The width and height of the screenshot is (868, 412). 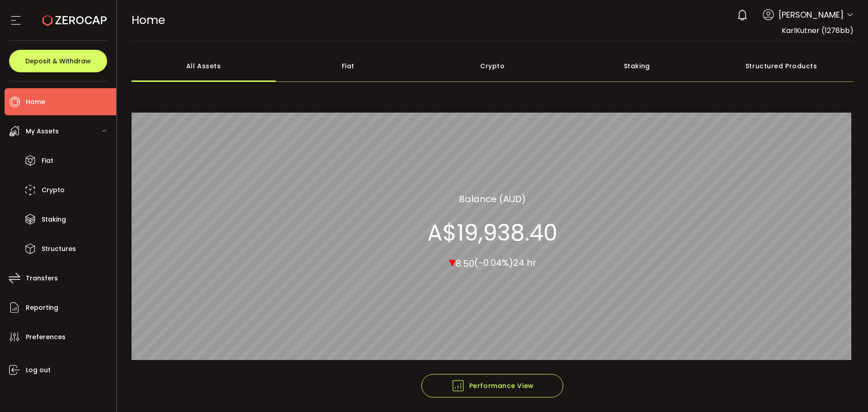 I want to click on div: Crypto, so click(x=493, y=66).